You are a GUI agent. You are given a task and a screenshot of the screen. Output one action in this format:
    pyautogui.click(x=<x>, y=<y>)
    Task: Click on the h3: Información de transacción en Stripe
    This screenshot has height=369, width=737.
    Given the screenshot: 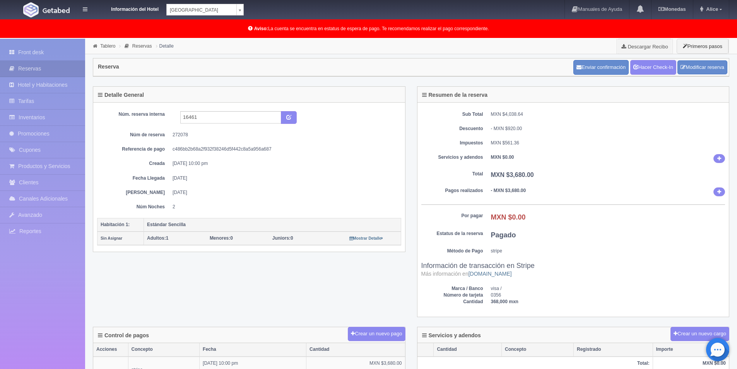 What is the action you would take?
    pyautogui.click(x=573, y=270)
    